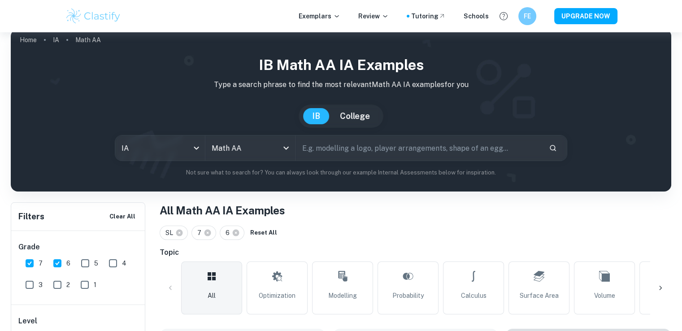 This screenshot has height=331, width=682. I want to click on button: UPGRADE NOW, so click(586, 16).